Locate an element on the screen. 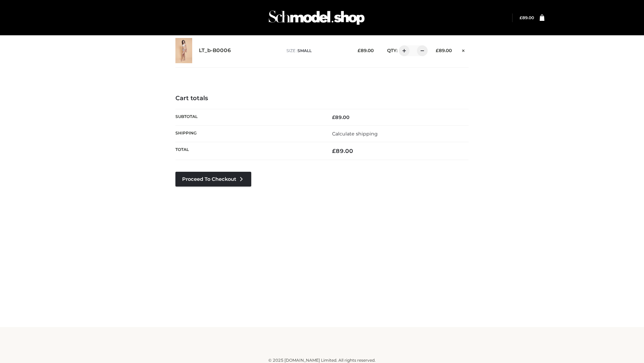 Image resolution: width=644 pixels, height=363 pixels. a: Remove this item is located at coordinates (464, 50).